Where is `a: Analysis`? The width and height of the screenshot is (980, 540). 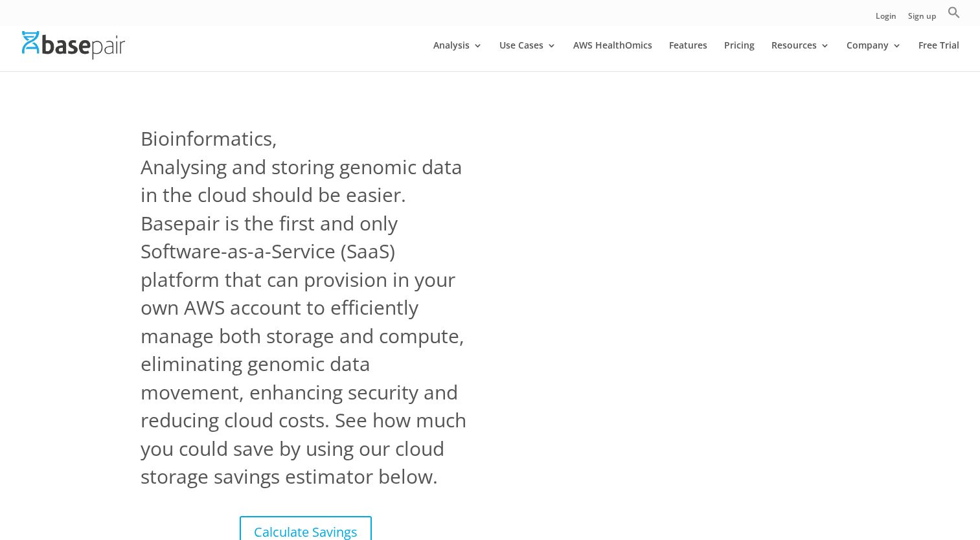
a: Analysis is located at coordinates (458, 56).